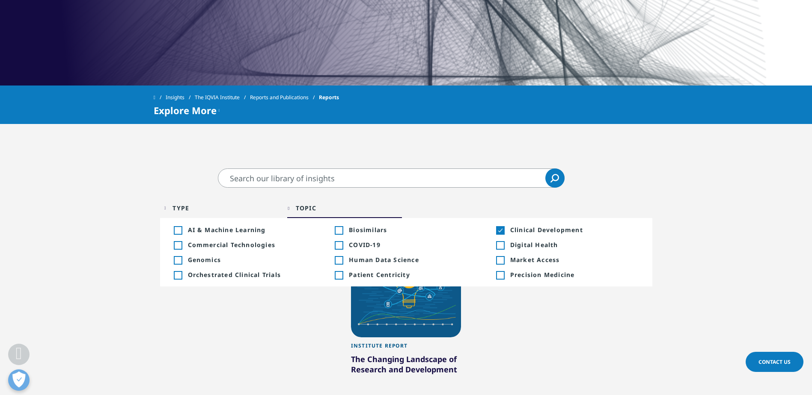 The width and height of the screenshot is (812, 395). Describe the element at coordinates (252, 260) in the screenshot. I see `span: Genomics` at that location.